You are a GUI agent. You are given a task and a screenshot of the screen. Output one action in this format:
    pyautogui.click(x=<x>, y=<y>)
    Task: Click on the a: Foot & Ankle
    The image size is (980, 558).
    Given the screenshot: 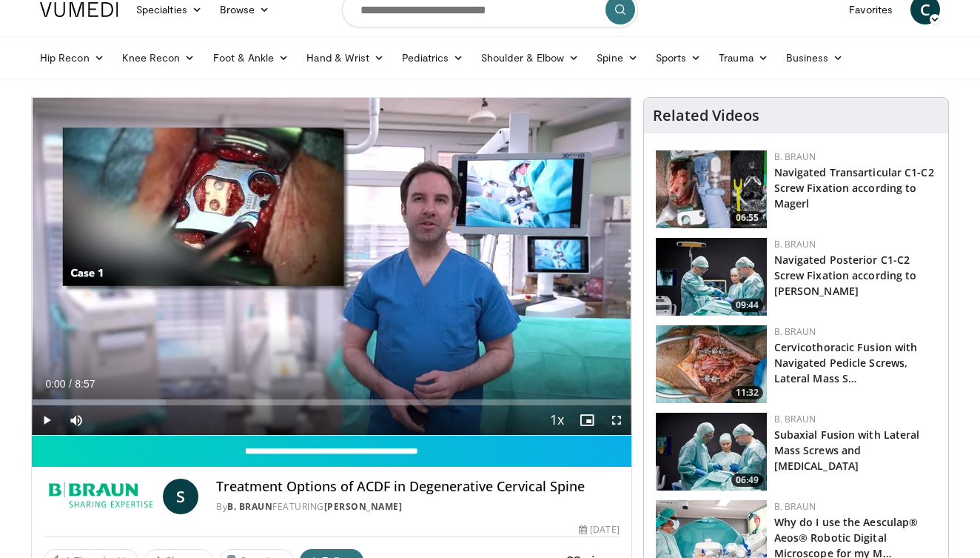 What is the action you would take?
    pyautogui.click(x=250, y=58)
    